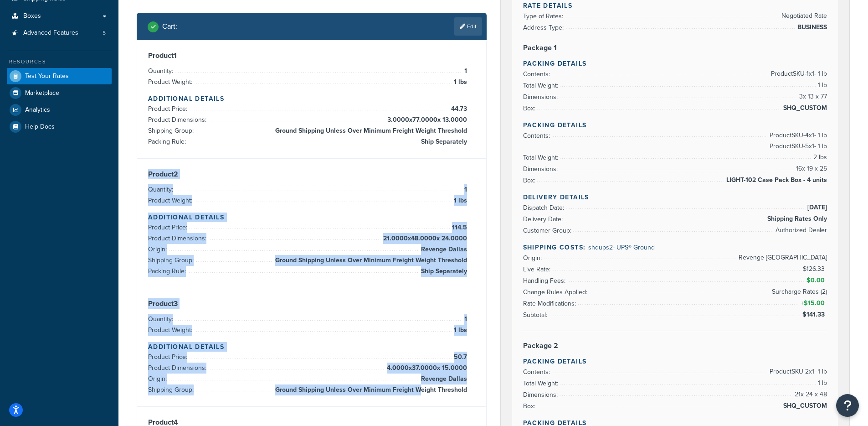  I want to click on span: Live Rate:, so click(538, 269).